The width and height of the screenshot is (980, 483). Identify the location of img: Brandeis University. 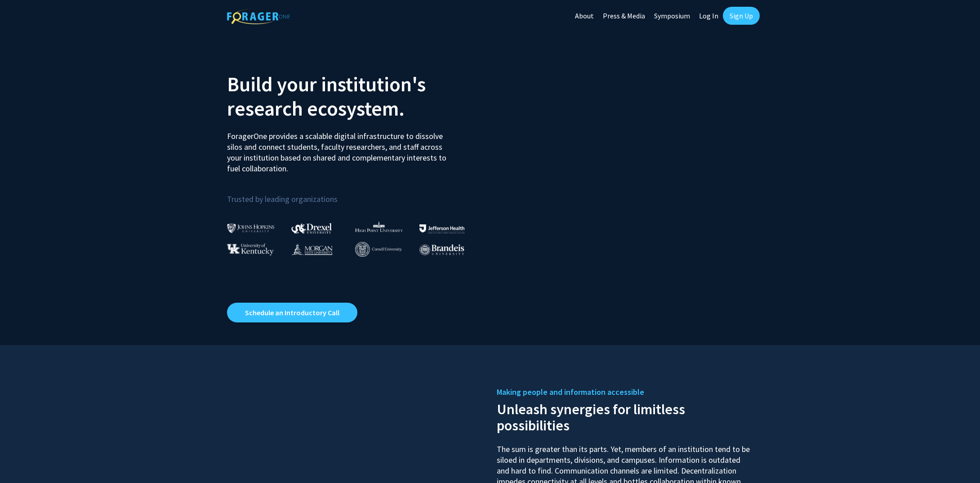
(442, 249).